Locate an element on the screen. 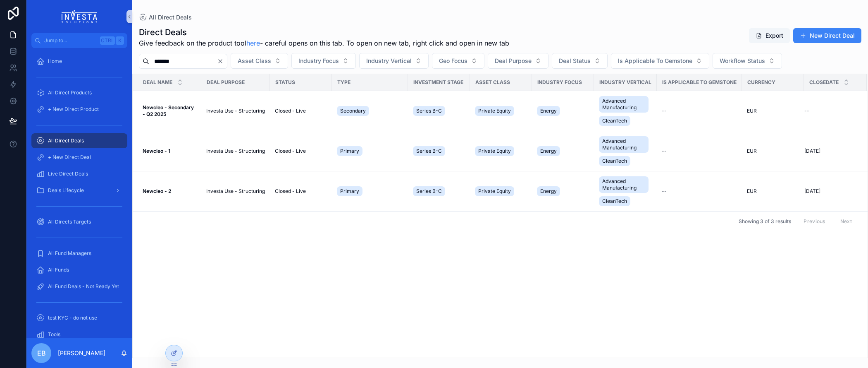 The height and width of the screenshot is (368, 868). a: All Fund Deals - Not Ready Yet is located at coordinates (79, 286).